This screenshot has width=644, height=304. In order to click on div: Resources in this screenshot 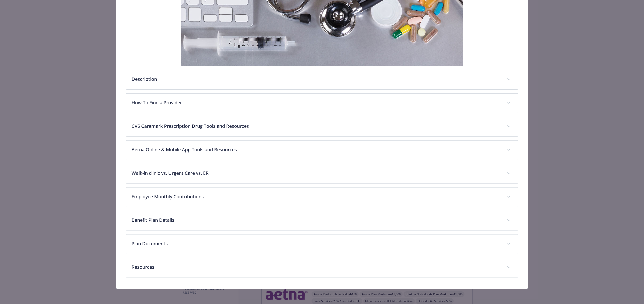, I will do `click(322, 268)`.